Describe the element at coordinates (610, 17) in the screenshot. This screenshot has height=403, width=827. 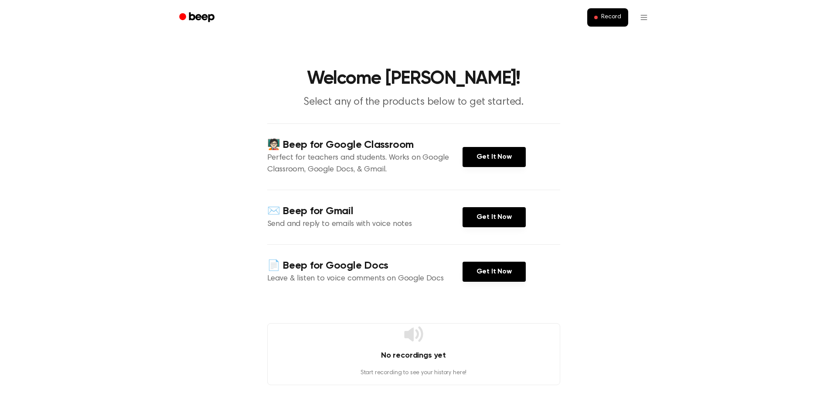
I see `span: Record` at that location.